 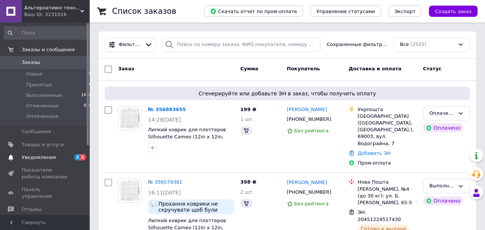 I want to click on h1: Список заказов, so click(x=144, y=11).